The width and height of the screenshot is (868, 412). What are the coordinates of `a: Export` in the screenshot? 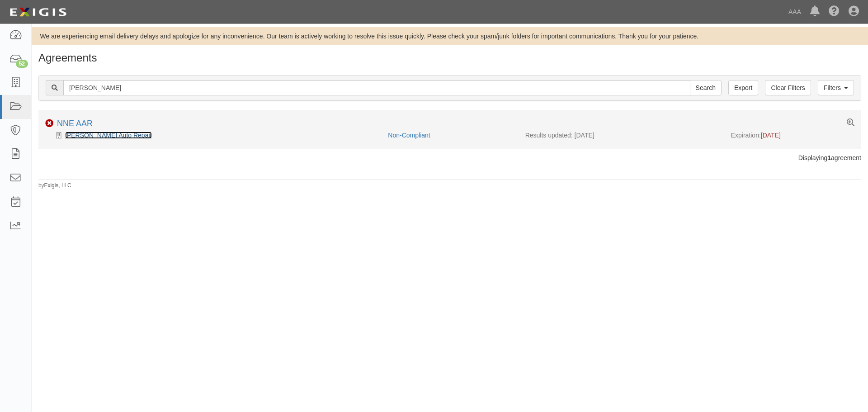 It's located at (743, 88).